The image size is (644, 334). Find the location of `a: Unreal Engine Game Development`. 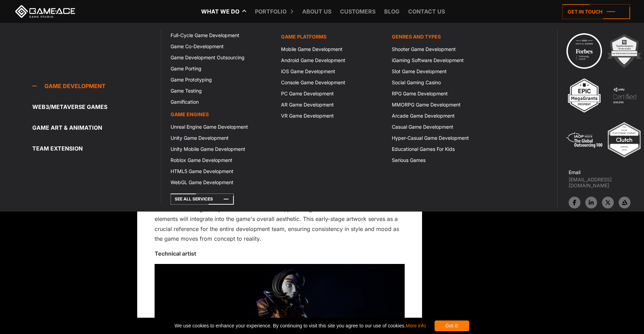

a: Unreal Engine Game Development is located at coordinates (222, 127).